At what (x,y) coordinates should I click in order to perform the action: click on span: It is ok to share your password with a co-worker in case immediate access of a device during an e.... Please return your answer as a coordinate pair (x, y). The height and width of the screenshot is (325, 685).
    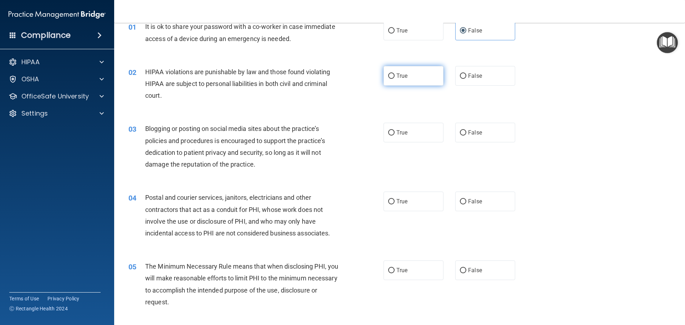
    Looking at the image, I should click on (240, 32).